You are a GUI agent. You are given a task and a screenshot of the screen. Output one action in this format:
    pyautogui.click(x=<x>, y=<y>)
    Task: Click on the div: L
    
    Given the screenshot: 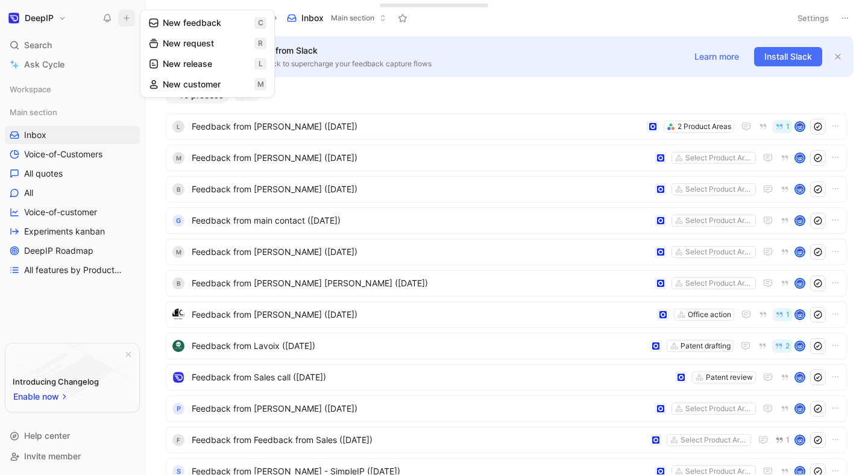 What is the action you would take?
    pyautogui.click(x=179, y=127)
    